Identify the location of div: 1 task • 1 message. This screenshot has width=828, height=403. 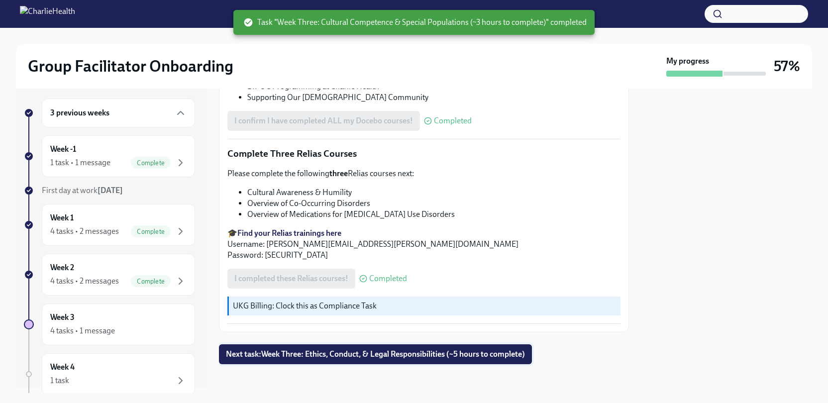
(80, 163).